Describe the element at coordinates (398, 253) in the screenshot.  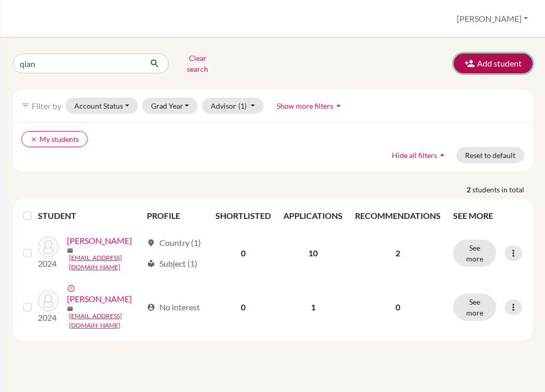
I see `p: 2` at that location.